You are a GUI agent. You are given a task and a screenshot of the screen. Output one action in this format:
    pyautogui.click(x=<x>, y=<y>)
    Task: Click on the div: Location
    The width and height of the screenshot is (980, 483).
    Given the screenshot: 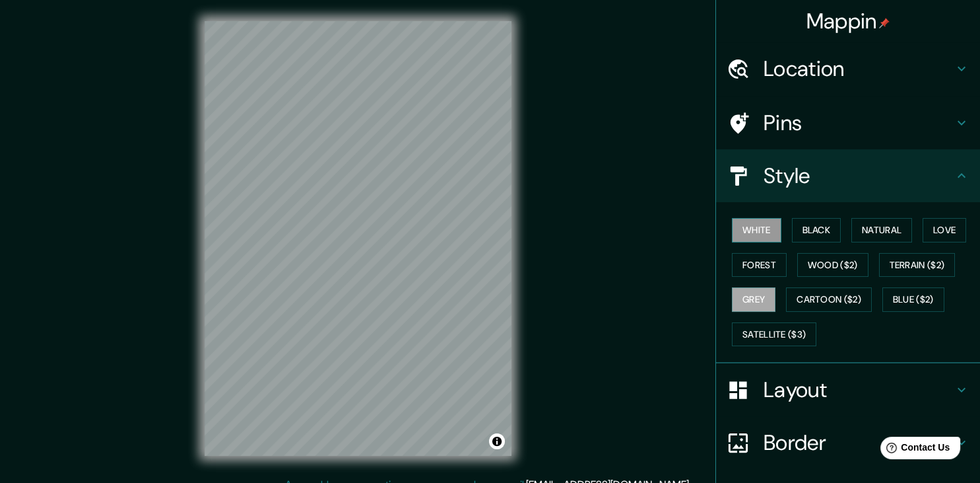 What is the action you would take?
    pyautogui.click(x=848, y=69)
    